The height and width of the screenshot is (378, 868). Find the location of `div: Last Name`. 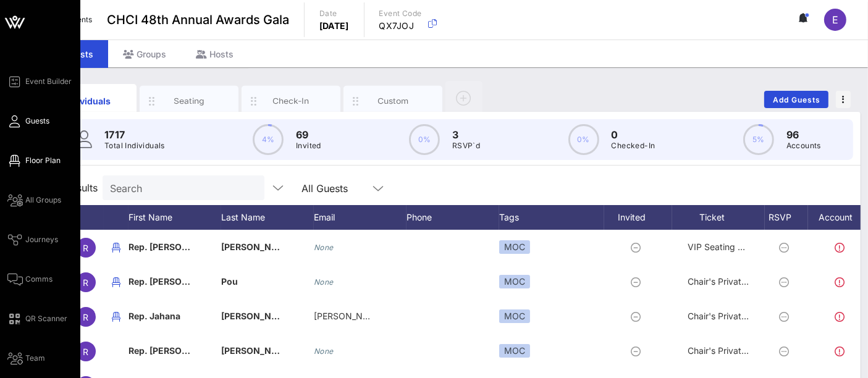

div: Last Name is located at coordinates (267, 217).